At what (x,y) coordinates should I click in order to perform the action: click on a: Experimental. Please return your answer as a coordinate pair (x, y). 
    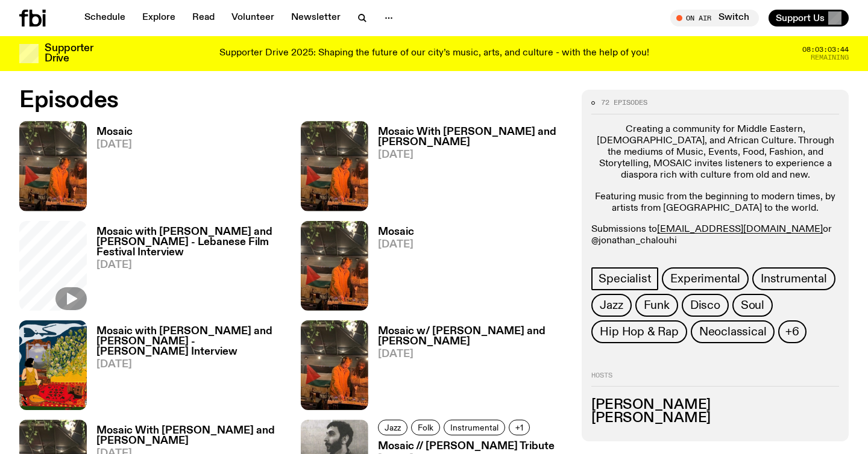
    Looking at the image, I should click on (705, 279).